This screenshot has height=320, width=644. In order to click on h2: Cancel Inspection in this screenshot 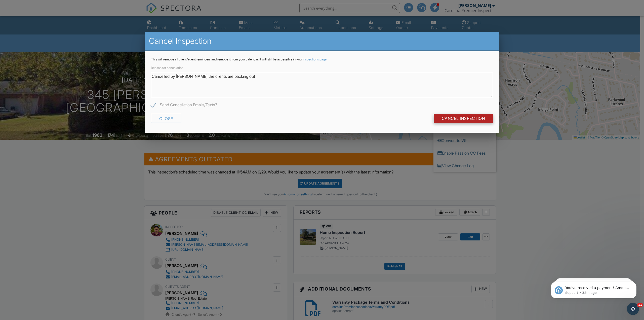, I will do `click(322, 41)`.